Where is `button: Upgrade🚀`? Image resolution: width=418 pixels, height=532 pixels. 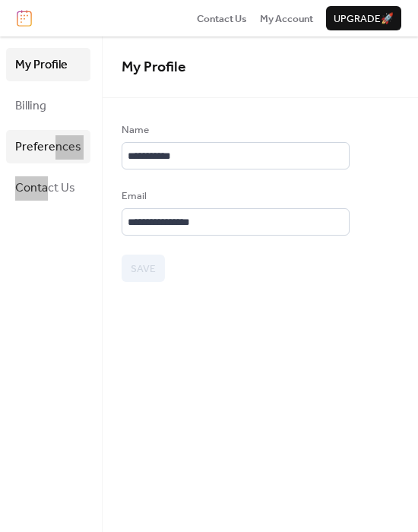
button: Upgrade🚀 is located at coordinates (364, 18).